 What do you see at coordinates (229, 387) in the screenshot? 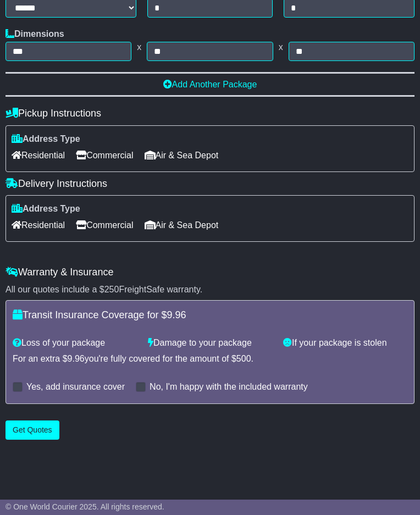
I see `label: No, I'm happy with the included warranty` at bounding box center [229, 387].